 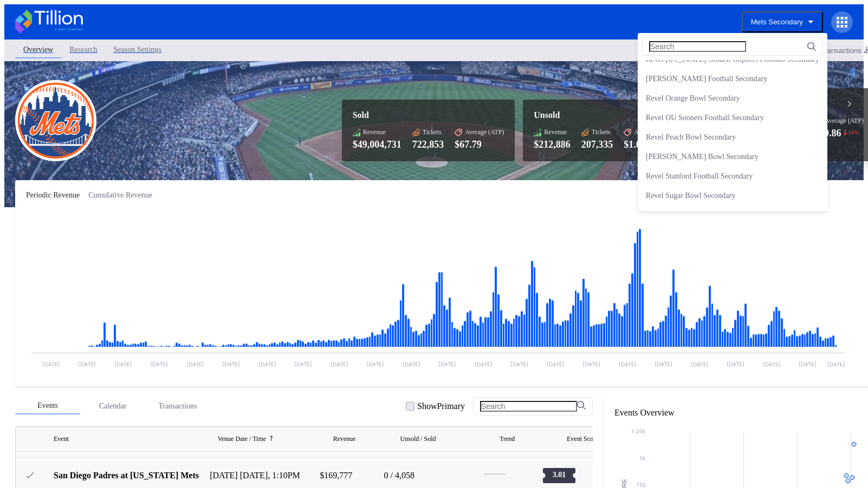 What do you see at coordinates (699, 177) in the screenshot?
I see `div: Revel Stanford Football Secondary` at bounding box center [699, 177].